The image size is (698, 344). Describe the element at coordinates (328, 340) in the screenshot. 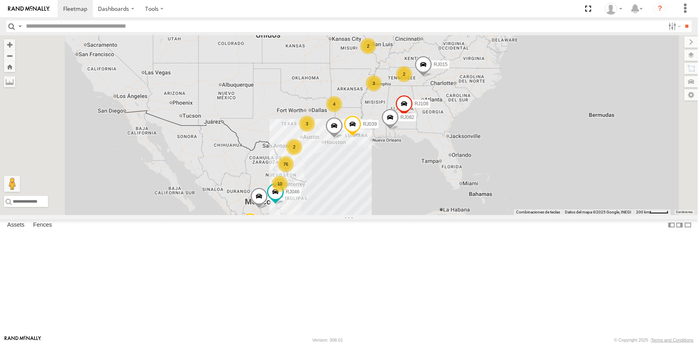

I see `div: Version: 308.01` at that location.